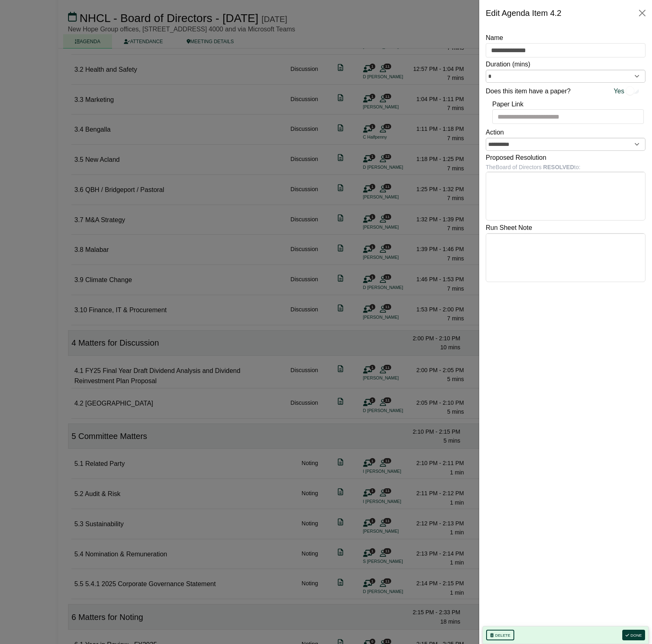 This screenshot has height=644, width=652. I want to click on label: Proposed Resolution, so click(516, 158).